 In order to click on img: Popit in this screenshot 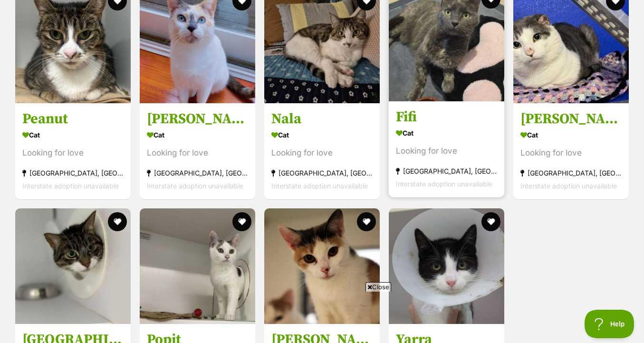, I will do `click(197, 265)`.